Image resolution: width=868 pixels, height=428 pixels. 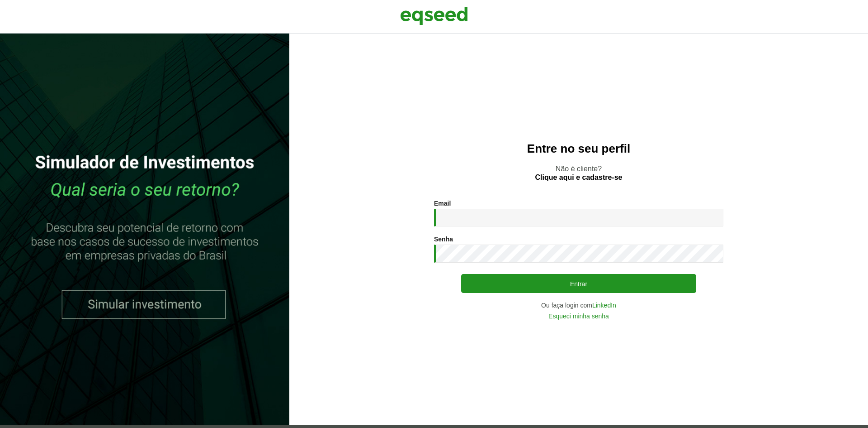 What do you see at coordinates (444, 239) in the screenshot?
I see `label: Senha` at bounding box center [444, 239].